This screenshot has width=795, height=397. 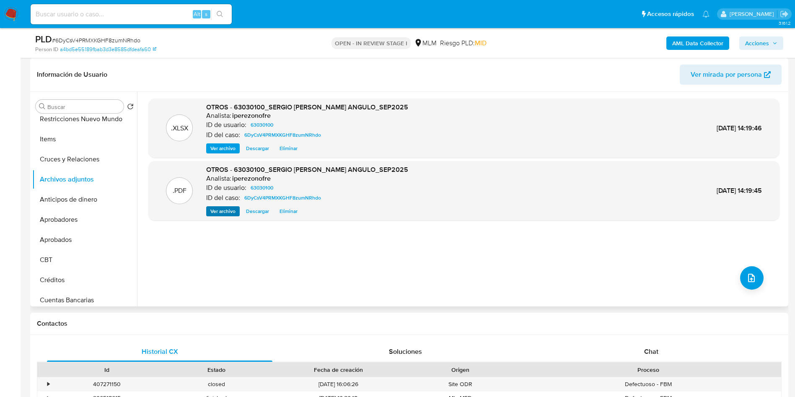 I want to click on button: Acciones, so click(x=761, y=43).